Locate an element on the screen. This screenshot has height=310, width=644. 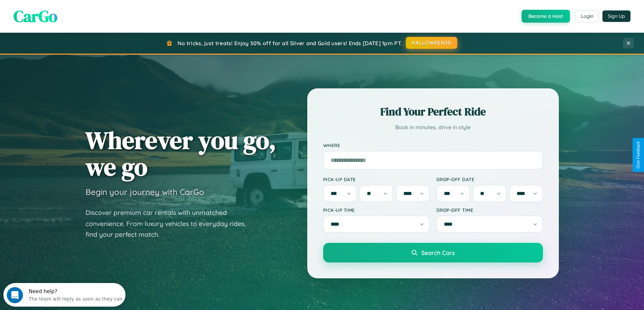
div: Open Intercom Messenger is located at coordinates (64, 12).